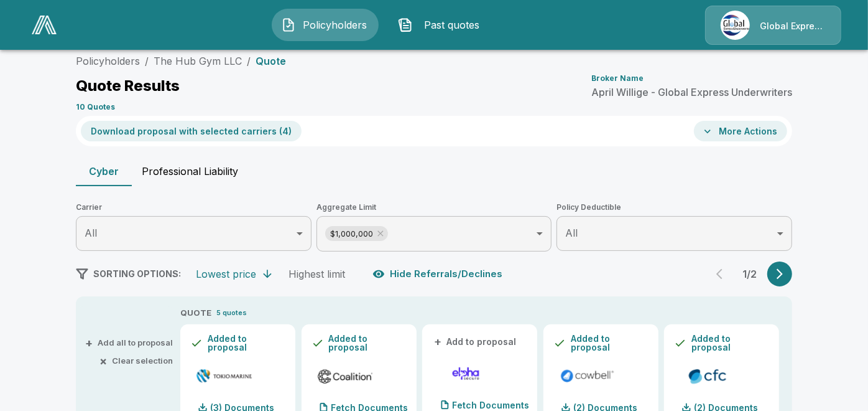 Image resolution: width=868 pixels, height=411 pixels. I want to click on button: Past quotes IconPast quotes, so click(442, 25).